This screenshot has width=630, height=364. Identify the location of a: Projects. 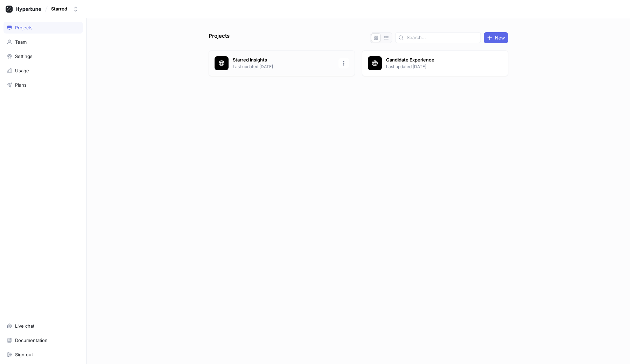
(43, 28).